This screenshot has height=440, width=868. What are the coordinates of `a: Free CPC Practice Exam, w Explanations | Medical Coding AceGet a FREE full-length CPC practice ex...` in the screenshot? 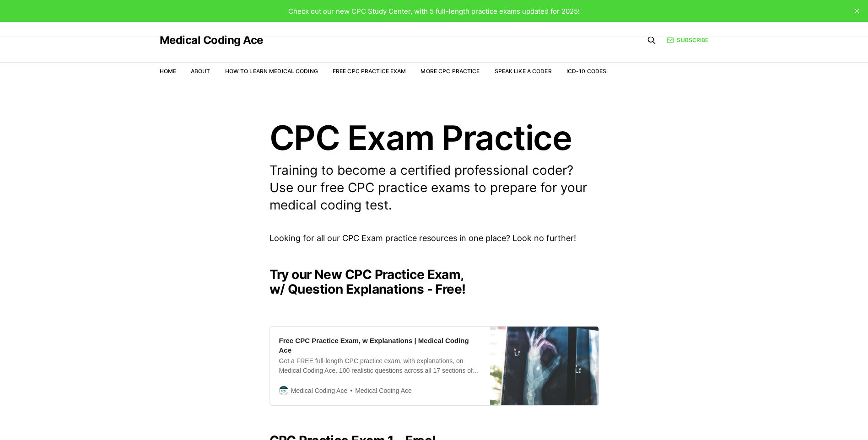 It's located at (434, 366).